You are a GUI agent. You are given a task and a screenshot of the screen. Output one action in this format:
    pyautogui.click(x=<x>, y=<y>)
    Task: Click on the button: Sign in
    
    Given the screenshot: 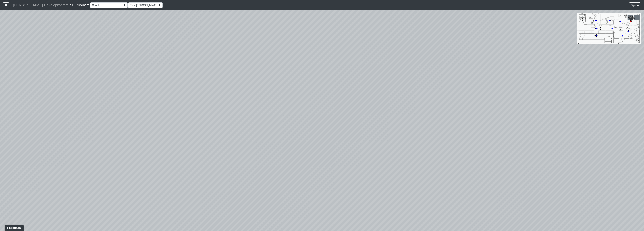 What is the action you would take?
    pyautogui.click(x=635, y=5)
    